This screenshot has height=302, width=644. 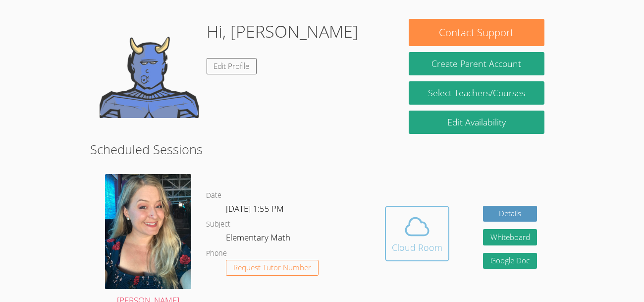 I want to click on dt: Subject, so click(x=218, y=224).